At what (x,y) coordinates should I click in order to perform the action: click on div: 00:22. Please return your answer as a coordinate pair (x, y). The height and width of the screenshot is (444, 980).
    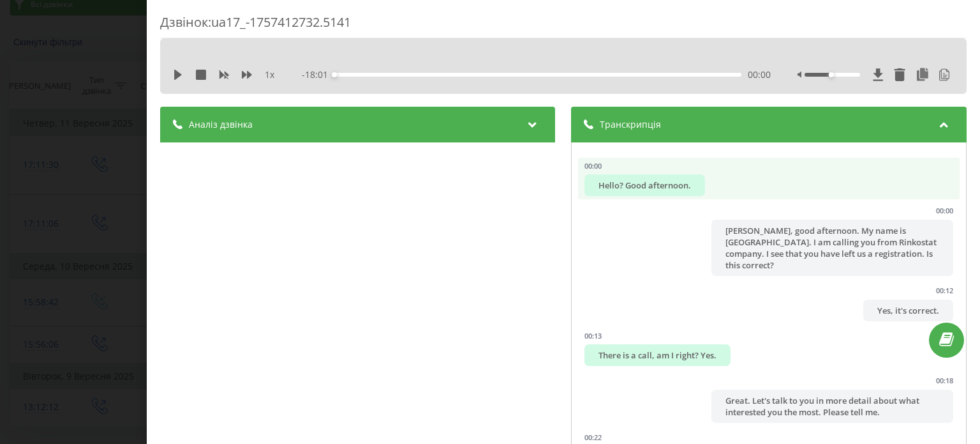
    Looking at the image, I should click on (594, 437).